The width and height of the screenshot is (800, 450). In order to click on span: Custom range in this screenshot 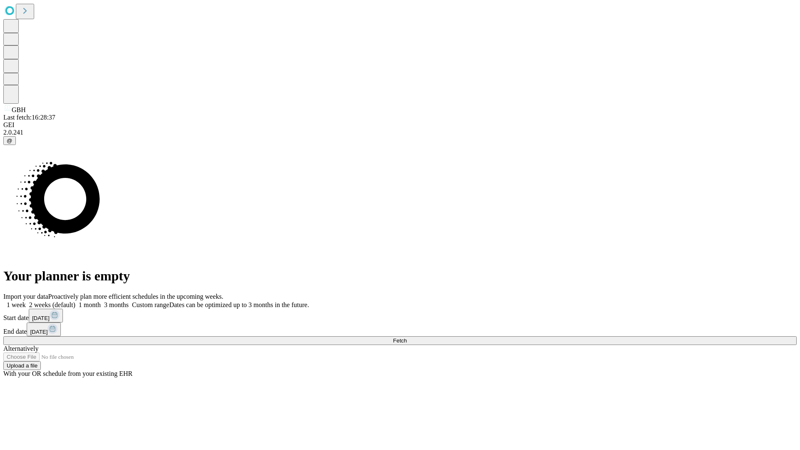, I will do `click(150, 305)`.